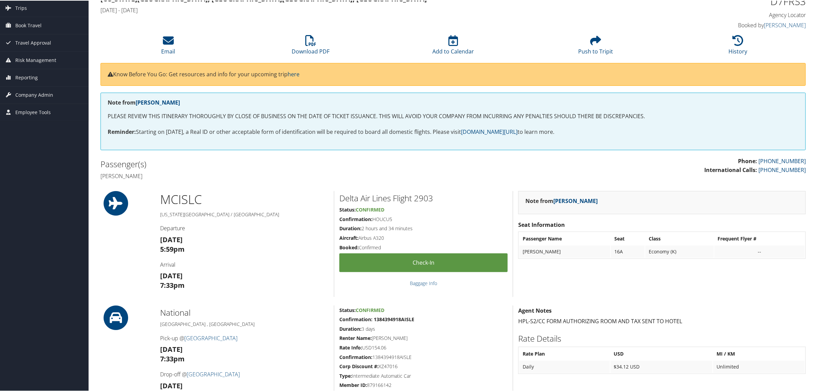  I want to click on strong: International Calls:, so click(731, 169).